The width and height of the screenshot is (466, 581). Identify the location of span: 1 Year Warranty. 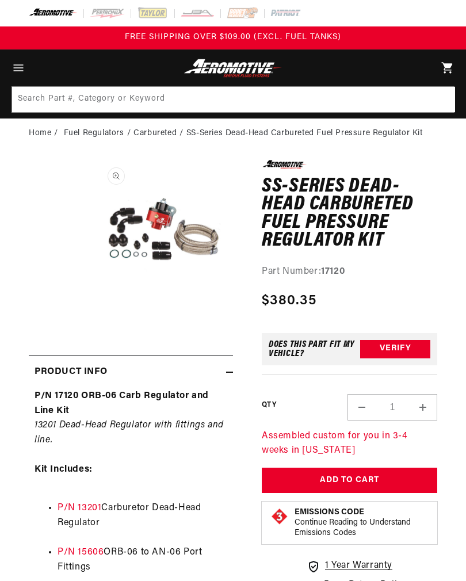
(358, 566).